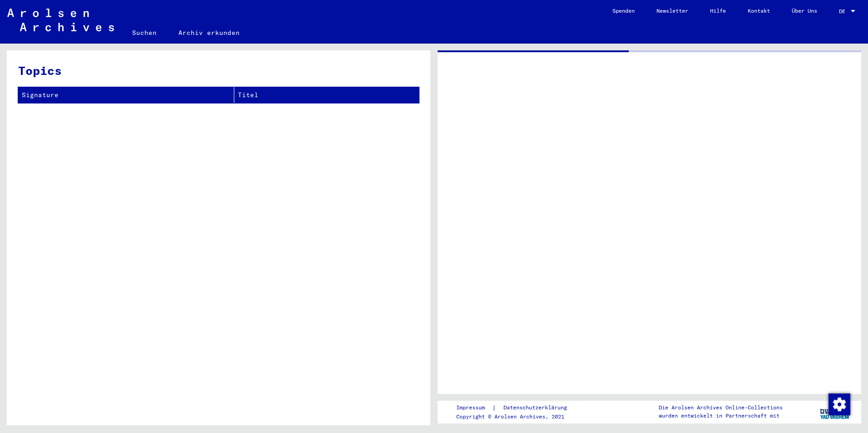 The width and height of the screenshot is (868, 433). What do you see at coordinates (835, 412) in the screenshot?
I see `img: yv_logo.png` at bounding box center [835, 412].